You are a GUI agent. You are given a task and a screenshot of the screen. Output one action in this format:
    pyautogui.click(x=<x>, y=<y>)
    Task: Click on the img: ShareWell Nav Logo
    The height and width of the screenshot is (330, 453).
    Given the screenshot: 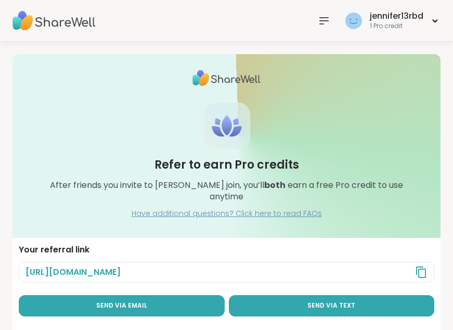 What is the action you would take?
    pyautogui.click(x=54, y=21)
    